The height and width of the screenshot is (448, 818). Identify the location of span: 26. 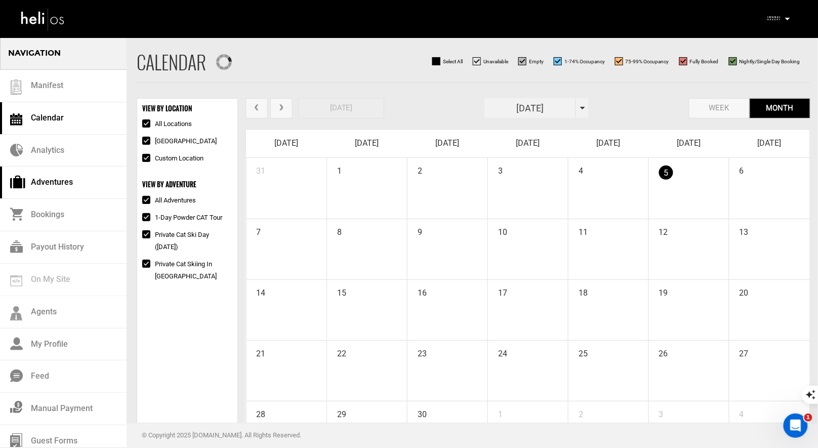
(659, 351).